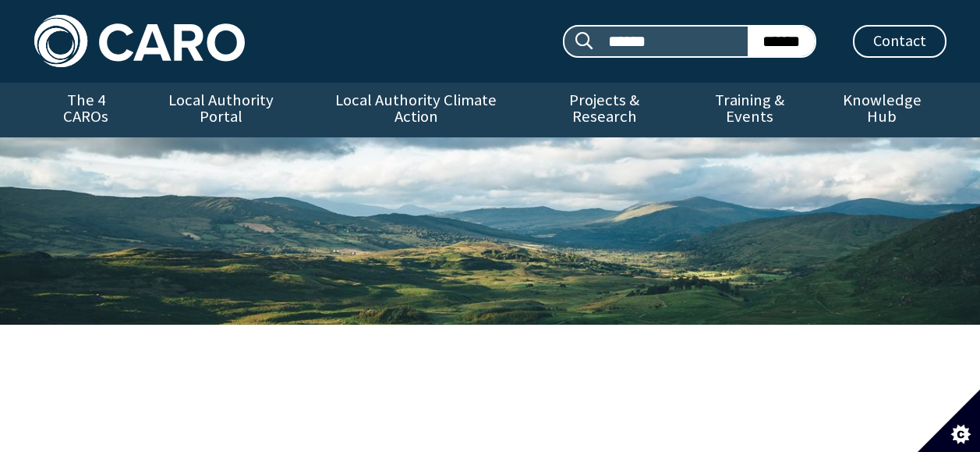 The height and width of the screenshot is (452, 980). What do you see at coordinates (881, 110) in the screenshot?
I see `a: Knowledge Hub` at bounding box center [881, 110].